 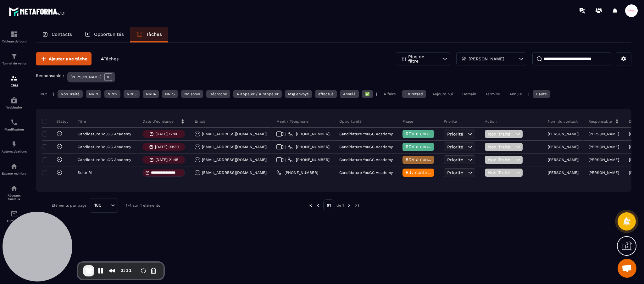 What do you see at coordinates (14, 63) in the screenshot?
I see `p: Tunnel de vente` at bounding box center [14, 63].